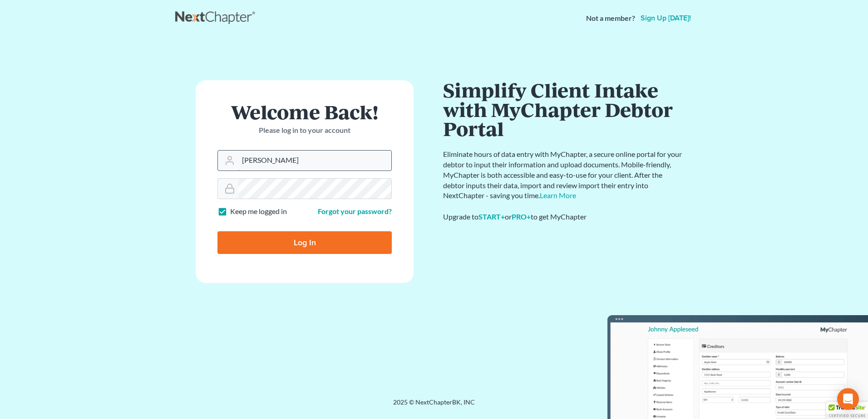 The height and width of the screenshot is (419, 868). What do you see at coordinates (848, 399) in the screenshot?
I see `div: Open Intercom Messenger` at bounding box center [848, 399].